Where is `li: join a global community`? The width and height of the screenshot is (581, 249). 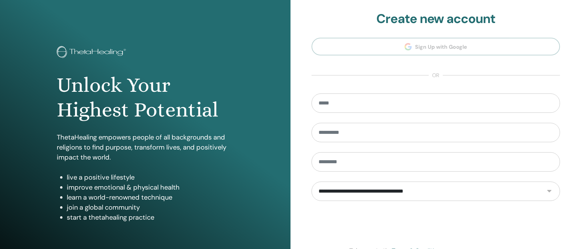 li: join a global community is located at coordinates (150, 207).